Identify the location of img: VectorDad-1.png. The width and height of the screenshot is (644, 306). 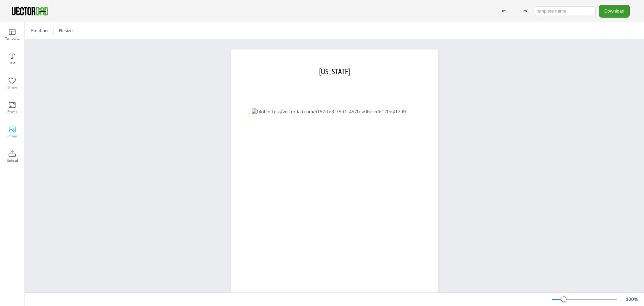
(30, 11).